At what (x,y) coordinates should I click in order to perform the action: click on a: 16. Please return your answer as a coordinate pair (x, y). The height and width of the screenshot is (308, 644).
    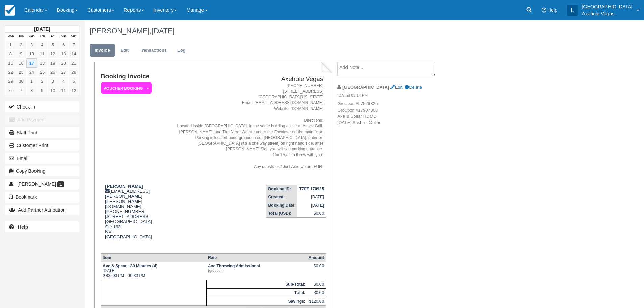
    Looking at the image, I should click on (21, 63).